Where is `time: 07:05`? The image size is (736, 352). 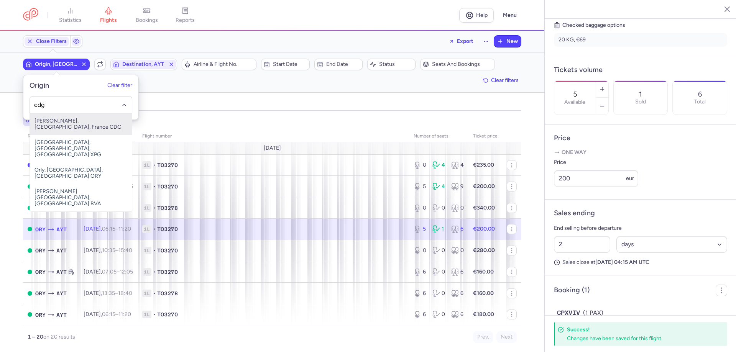 time: 07:05 is located at coordinates (109, 272).